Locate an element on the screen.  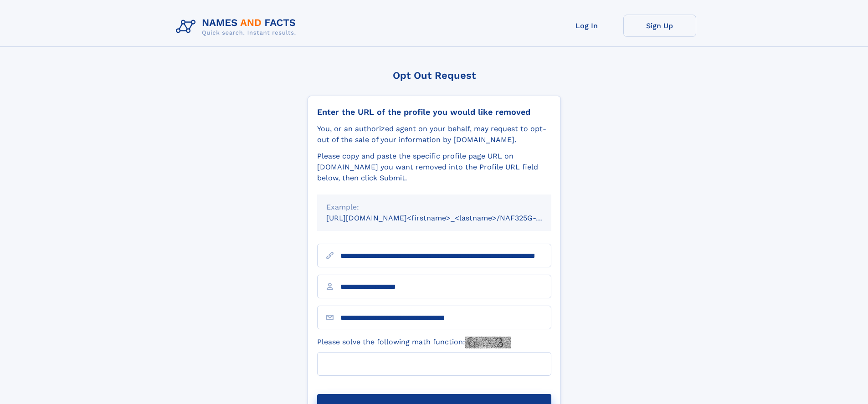
a: Sign Up is located at coordinates (660, 26).